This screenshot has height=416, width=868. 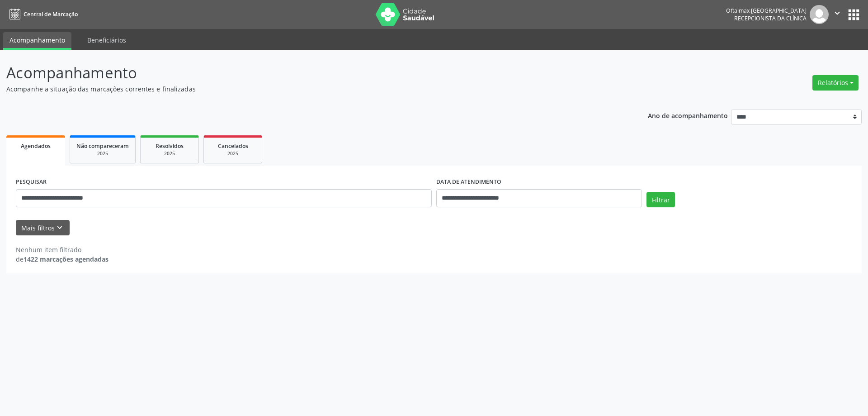 What do you see at coordinates (62, 259) in the screenshot?
I see `div: de` at bounding box center [62, 259].